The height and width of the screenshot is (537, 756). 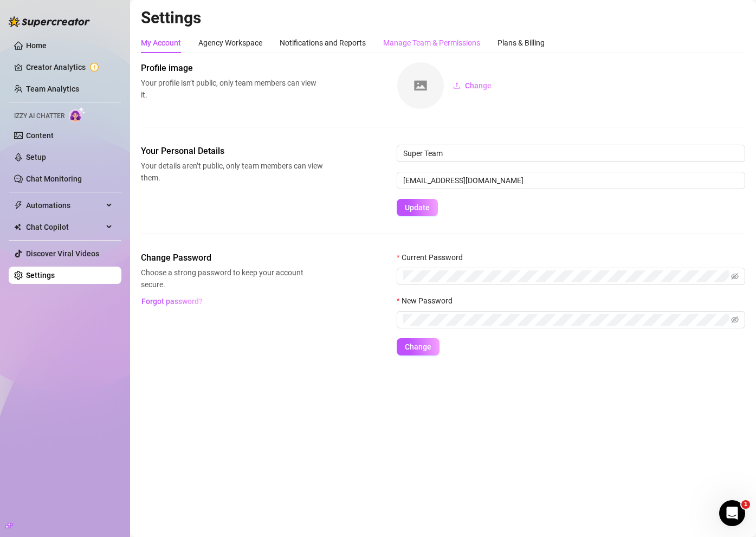 I want to click on h2: Settings, so click(x=443, y=18).